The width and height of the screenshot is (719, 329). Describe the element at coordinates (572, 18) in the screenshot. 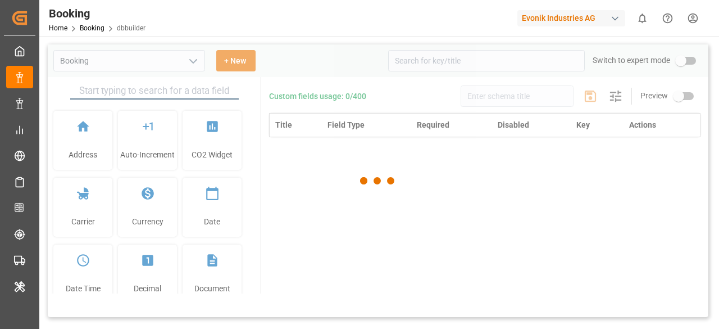

I see `div: Evonik Industries AG` at that location.